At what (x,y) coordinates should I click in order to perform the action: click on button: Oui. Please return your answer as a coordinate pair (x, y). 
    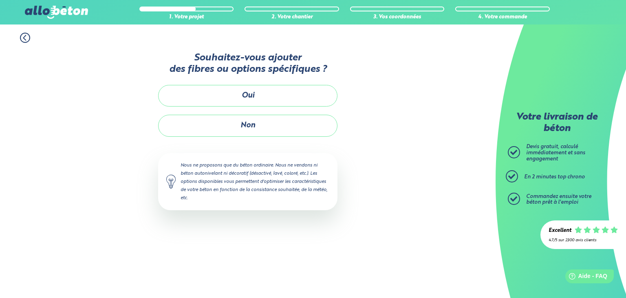
    Looking at the image, I should click on (248, 95).